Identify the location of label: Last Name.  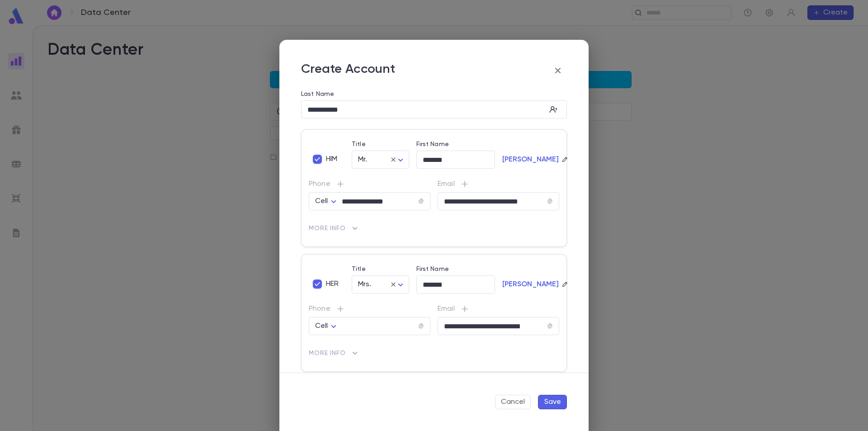
(317, 94).